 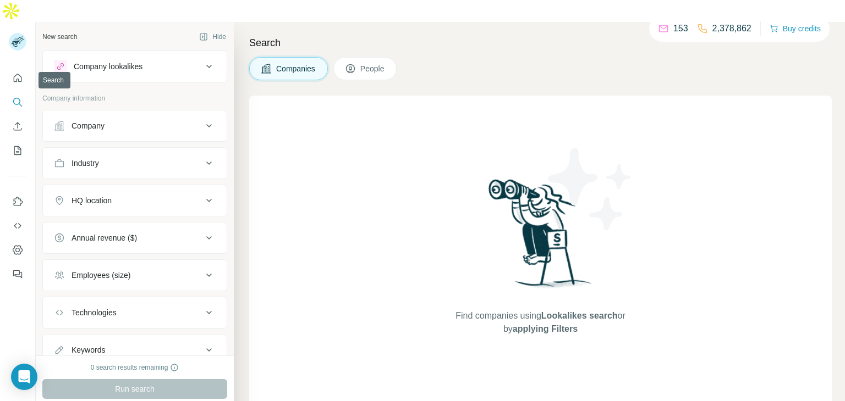 What do you see at coordinates (540, 323) in the screenshot?
I see `span: Find companies using or by` at bounding box center [540, 323].